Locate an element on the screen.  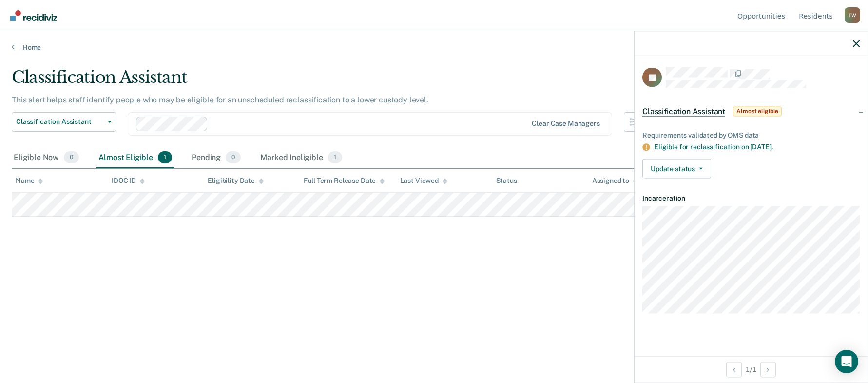
button: Profile dropdown button is located at coordinates (853, 15).